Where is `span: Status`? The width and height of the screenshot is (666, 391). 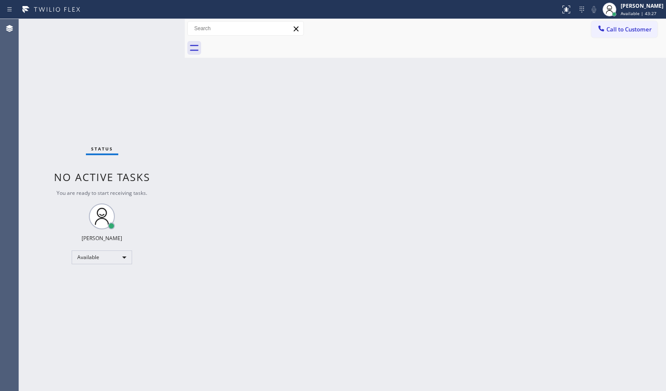
span: Status is located at coordinates (102, 149).